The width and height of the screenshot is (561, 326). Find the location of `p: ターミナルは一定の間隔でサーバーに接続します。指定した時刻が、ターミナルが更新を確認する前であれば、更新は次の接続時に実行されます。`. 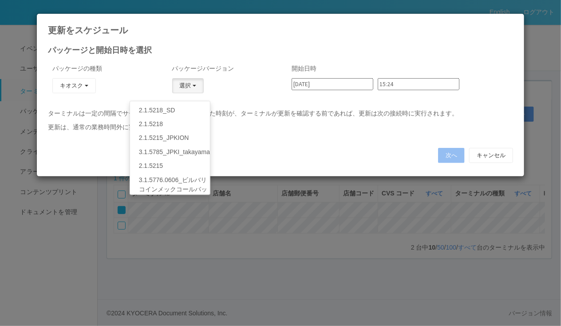

p: ターミナルは一定の間隔でサーバーに接続します。指定した時刻が、ターミナルが更新を確認する前であれば、更新は次の接続時に実行されます。 is located at coordinates (281, 113).